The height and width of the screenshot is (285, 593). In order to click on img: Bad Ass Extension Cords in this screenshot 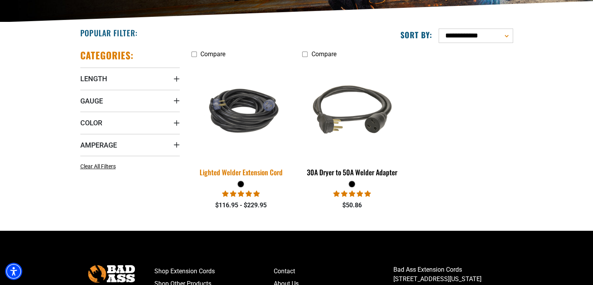, I will do `click(111, 273)`.